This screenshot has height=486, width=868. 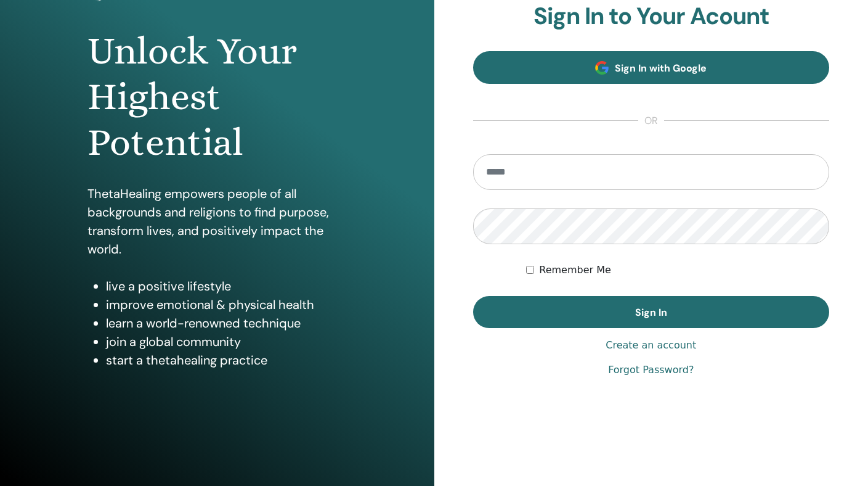 I want to click on label: Remember Me, so click(x=575, y=270).